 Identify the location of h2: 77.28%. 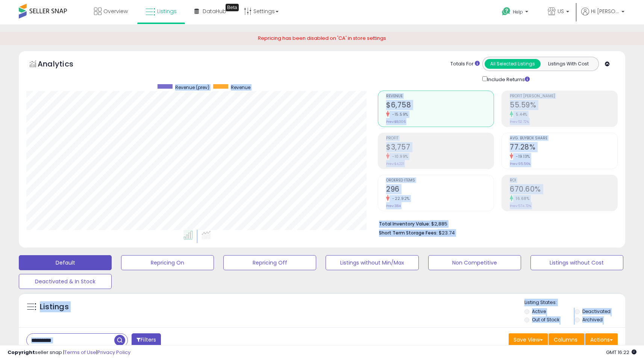
(564, 148).